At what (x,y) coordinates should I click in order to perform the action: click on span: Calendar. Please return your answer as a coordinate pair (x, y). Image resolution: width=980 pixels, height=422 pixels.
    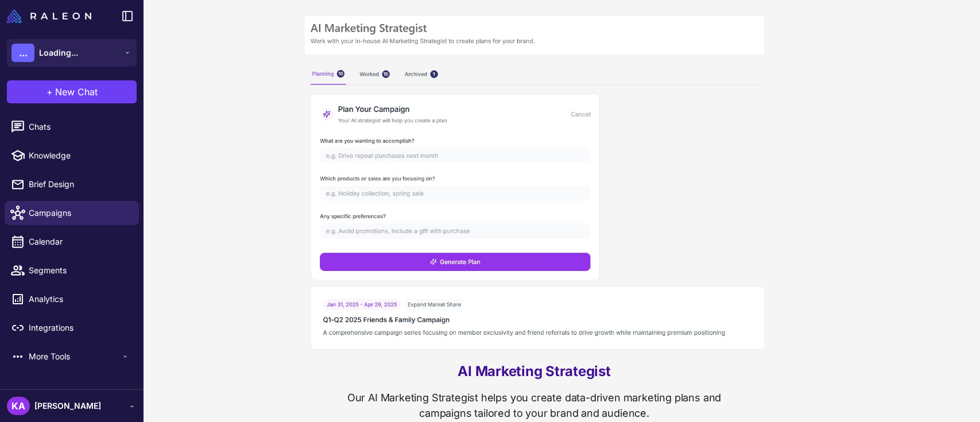
    Looking at the image, I should click on (79, 242).